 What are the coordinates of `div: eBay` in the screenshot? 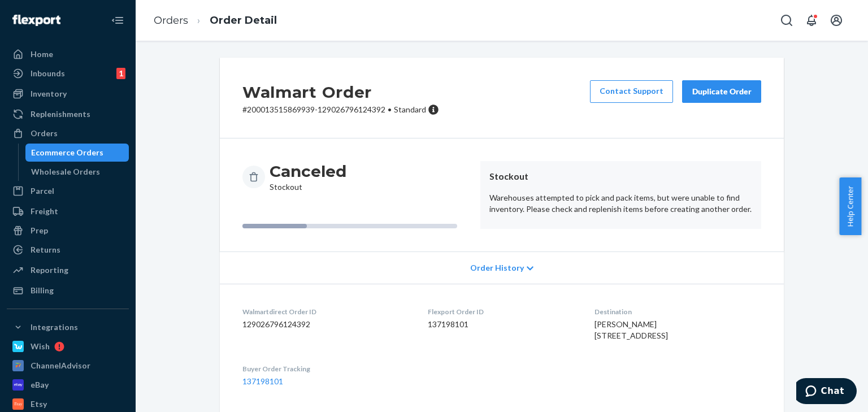 It's located at (39, 385).